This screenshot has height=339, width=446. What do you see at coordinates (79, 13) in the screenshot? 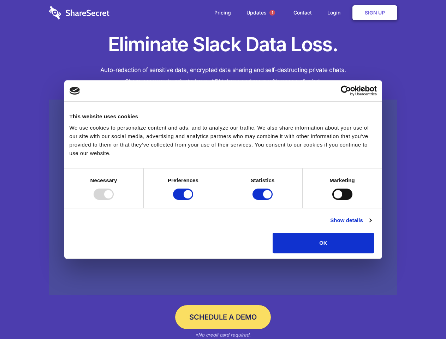
I see `img: logo-wordmark-white-trans-d4663122ce5f474addd5e946df7df03e33cb6a1c49d2221995e7729f52c070b2.svg` at bounding box center [79, 13].